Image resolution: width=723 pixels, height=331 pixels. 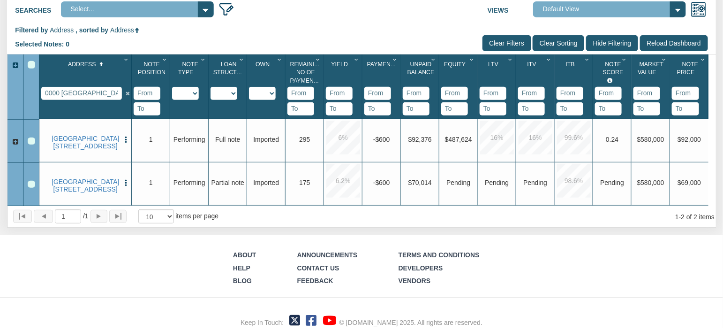 What do you see at coordinates (414, 280) in the screenshot?
I see `a: Vendors` at bounding box center [414, 280].